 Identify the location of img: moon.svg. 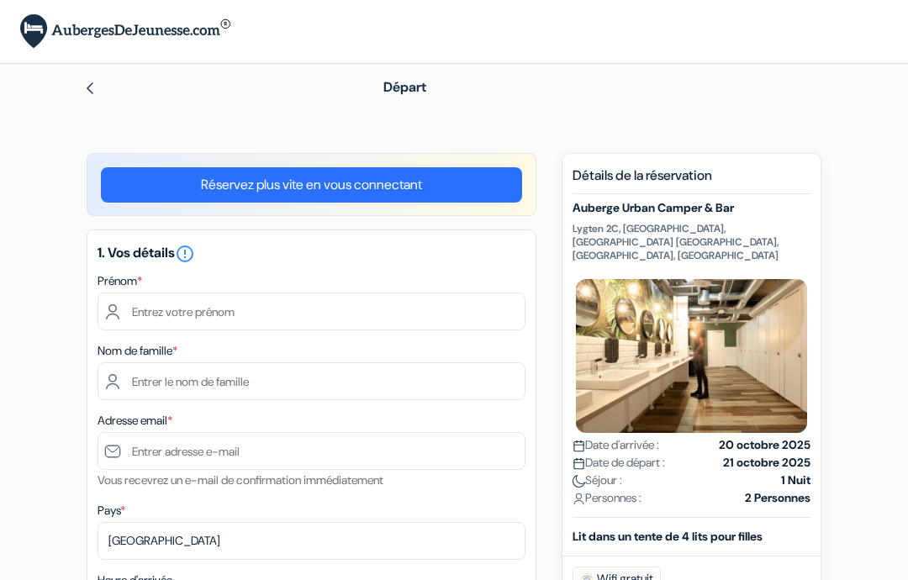
(579, 481).